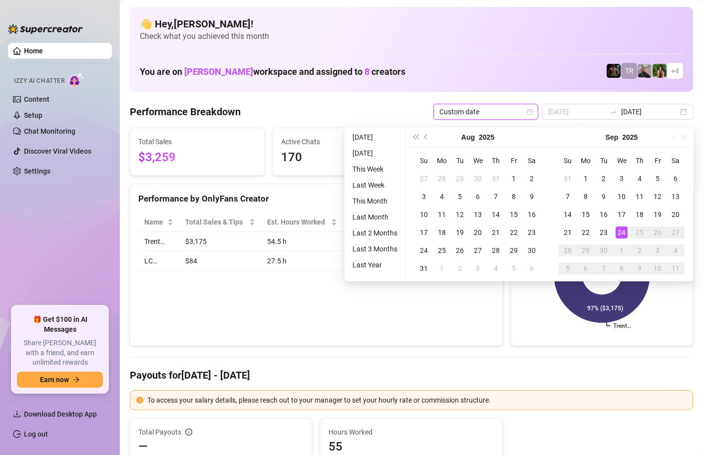  What do you see at coordinates (33, 115) in the screenshot?
I see `a: Setup` at bounding box center [33, 115].